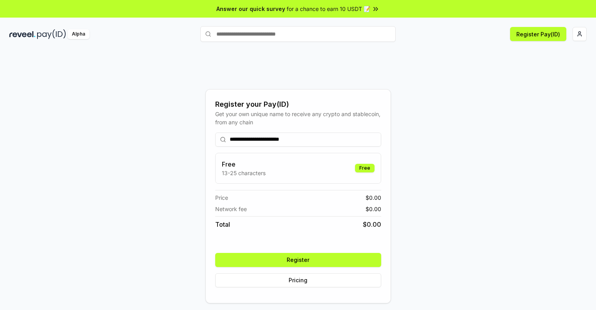  What do you see at coordinates (22, 34) in the screenshot?
I see `img: reveel_dark` at bounding box center [22, 34].